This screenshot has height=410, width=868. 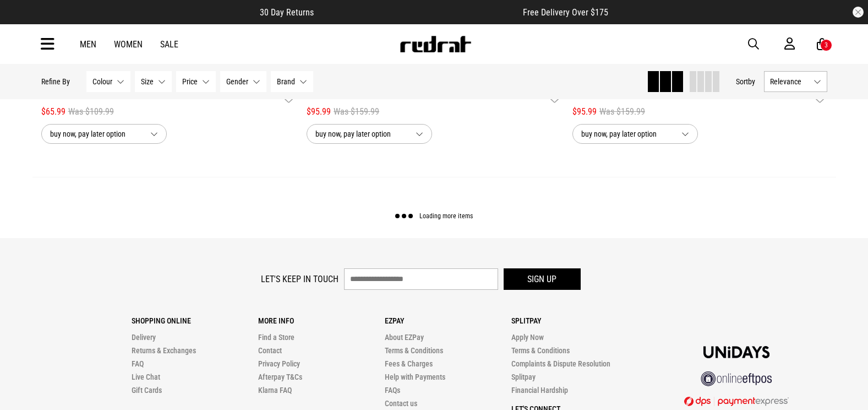 What do you see at coordinates (102, 81) in the screenshot?
I see `span: Colour` at bounding box center [102, 81].